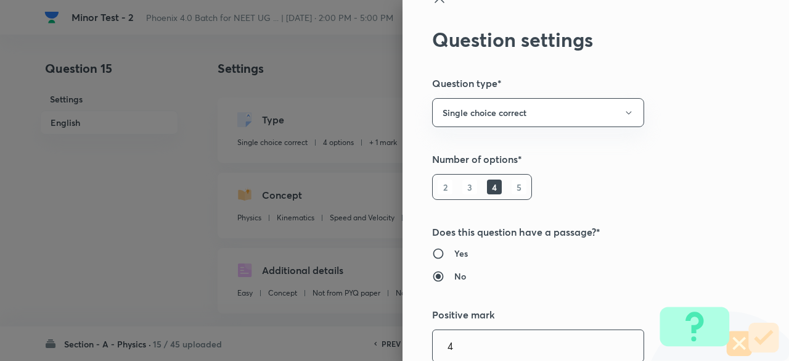  Describe the element at coordinates (575, 232) in the screenshot. I see `h5: Does this question have a passage?*` at that location.